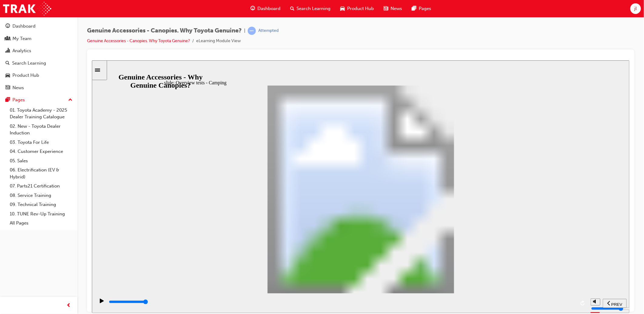  What do you see at coordinates (41, 130) in the screenshot?
I see `a: 02. New - Toyota Dealer Induction` at bounding box center [41, 130].